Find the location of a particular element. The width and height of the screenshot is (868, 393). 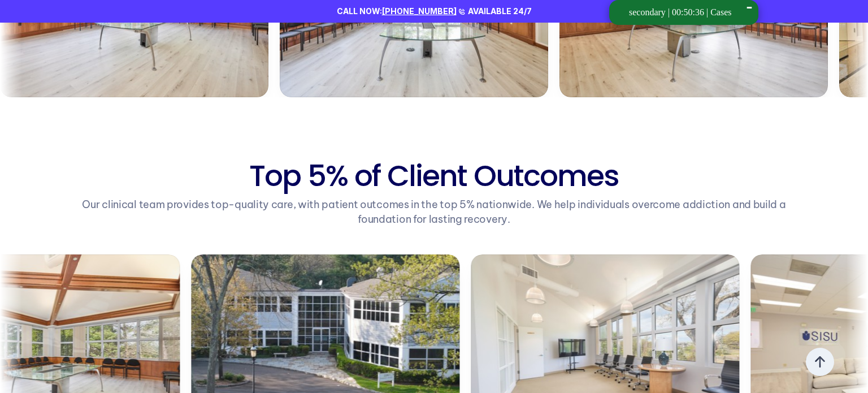

div: secondary | 00:50:36 | Cases is located at coordinates (680, 12).